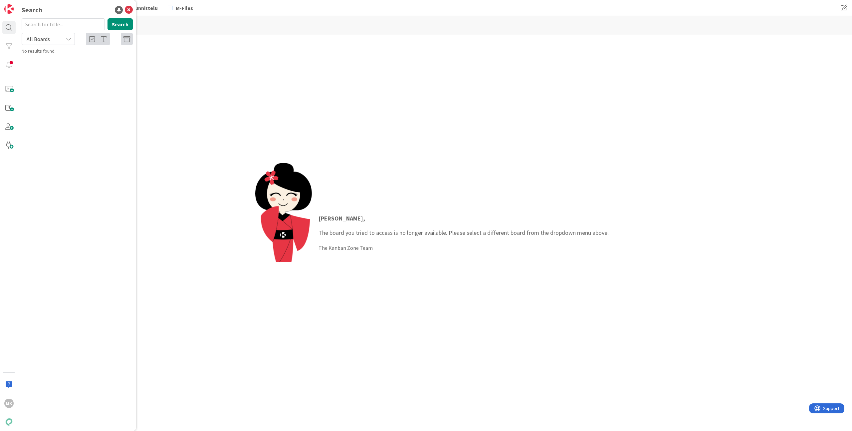  What do you see at coordinates (63, 24) in the screenshot?
I see `input: Search for title...` at bounding box center [63, 24].